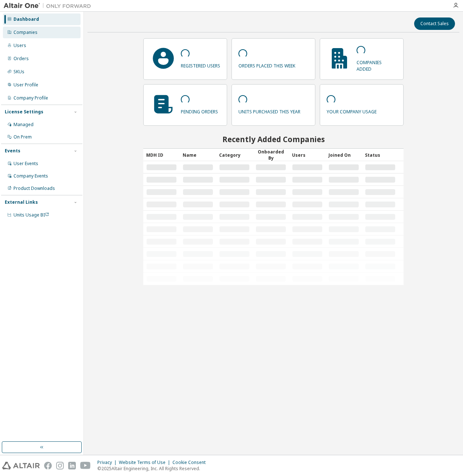 This screenshot has height=476, width=463. Describe the element at coordinates (23, 124) in the screenshot. I see `div: Managed` at that location.